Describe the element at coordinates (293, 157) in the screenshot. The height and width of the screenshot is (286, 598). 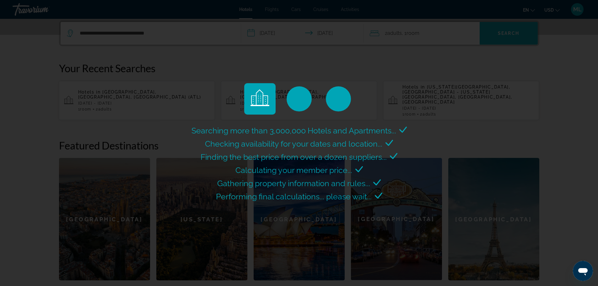
I see `span: Finding the best price from over a dozen suppliers...` at that location.